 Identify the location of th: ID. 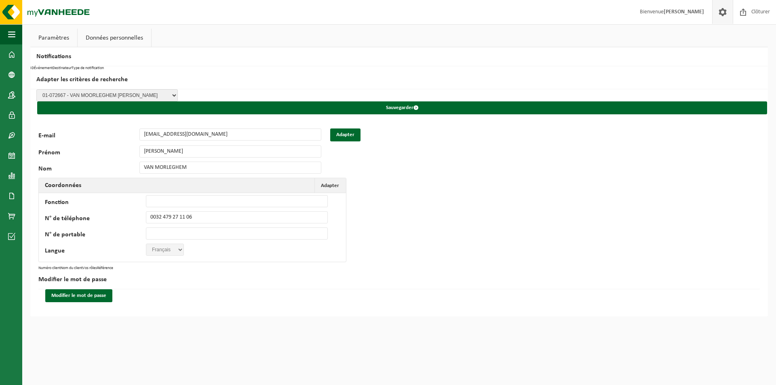
(32, 68).